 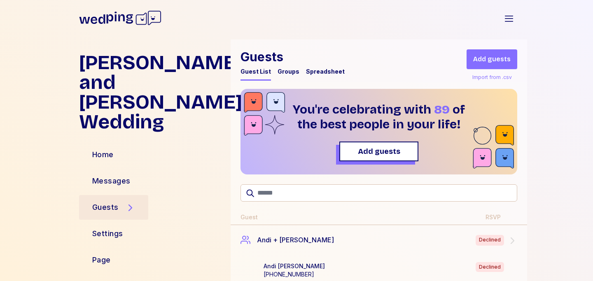 What do you see at coordinates (103, 155) in the screenshot?
I see `div: Home` at bounding box center [103, 155].